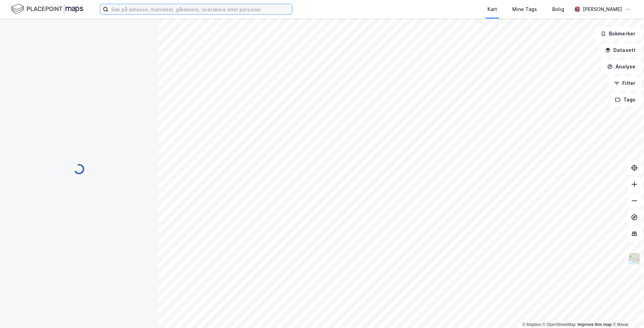 The height and width of the screenshot is (328, 644). What do you see at coordinates (558, 9) in the screenshot?
I see `div: Bolig` at bounding box center [558, 9].